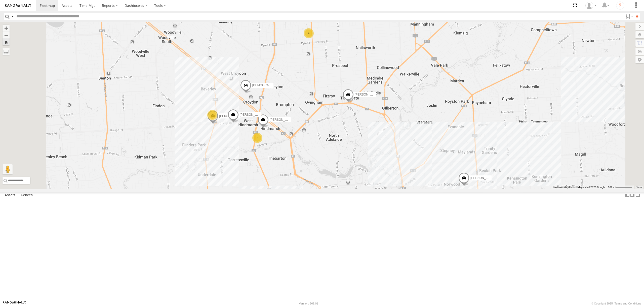  What do you see at coordinates (6, 51) in the screenshot?
I see `label: Measure` at bounding box center [6, 51].